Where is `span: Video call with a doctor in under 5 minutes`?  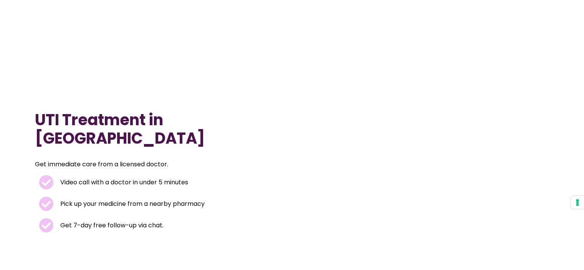 span: Video call with a doctor in under 5 minutes is located at coordinates (123, 182).